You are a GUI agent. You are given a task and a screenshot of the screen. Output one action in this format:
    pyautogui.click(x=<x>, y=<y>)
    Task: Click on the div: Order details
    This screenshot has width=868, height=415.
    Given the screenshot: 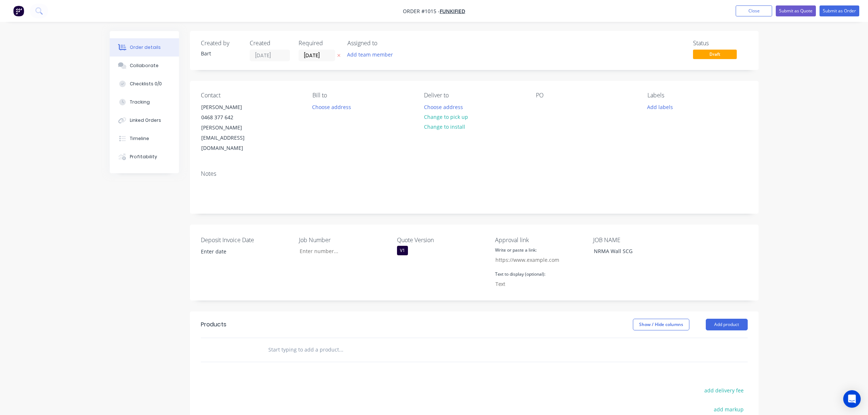 What is the action you would take?
    pyautogui.click(x=145, y=47)
    